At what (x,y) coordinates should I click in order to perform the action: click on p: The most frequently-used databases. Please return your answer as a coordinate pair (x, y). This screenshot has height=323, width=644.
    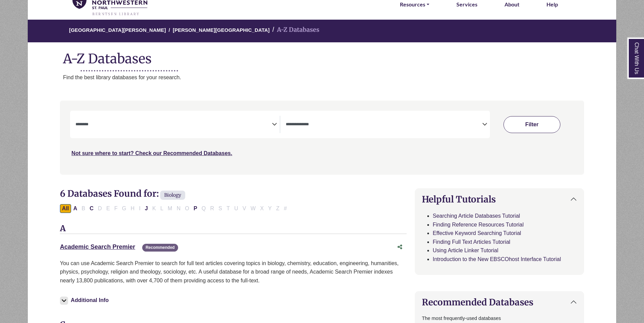
    Looking at the image, I should click on (499, 318).